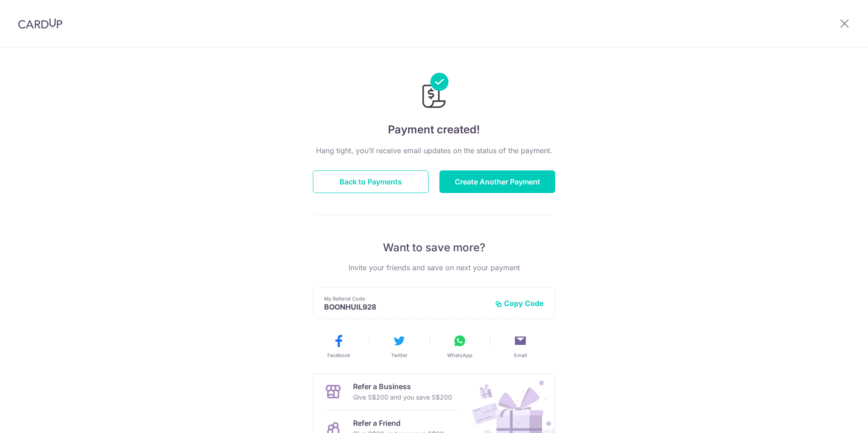  I want to click on button: Create Another Payment, so click(497, 181).